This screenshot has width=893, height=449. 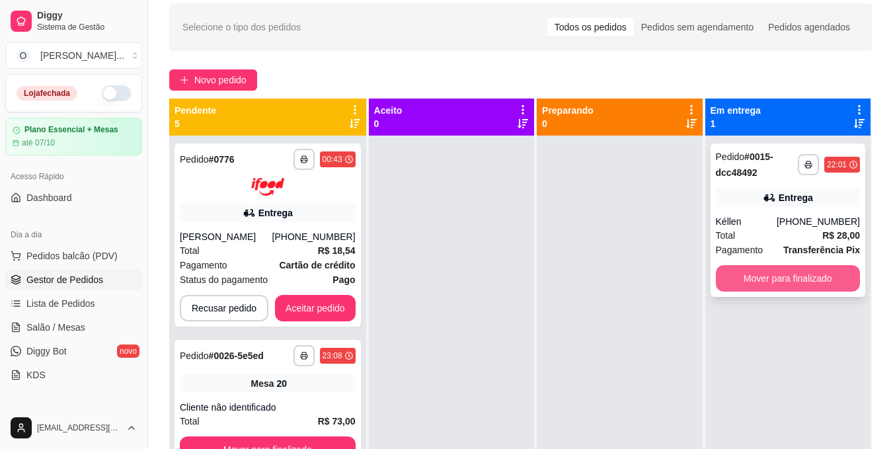 What do you see at coordinates (73, 56) in the screenshot?
I see `button: Select a team` at bounding box center [73, 56].